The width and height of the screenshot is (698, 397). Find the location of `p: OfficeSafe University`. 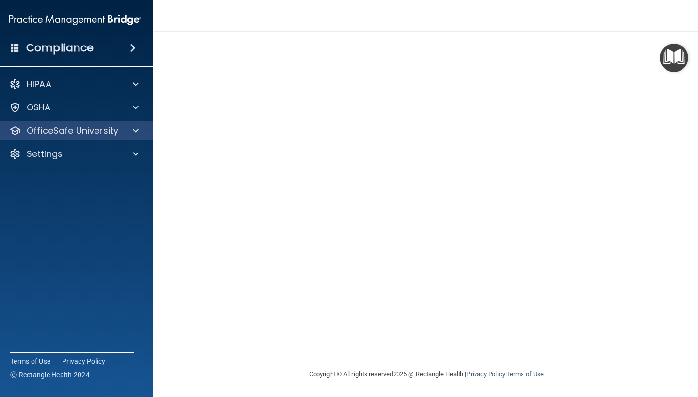

p: OfficeSafe University is located at coordinates (72, 131).